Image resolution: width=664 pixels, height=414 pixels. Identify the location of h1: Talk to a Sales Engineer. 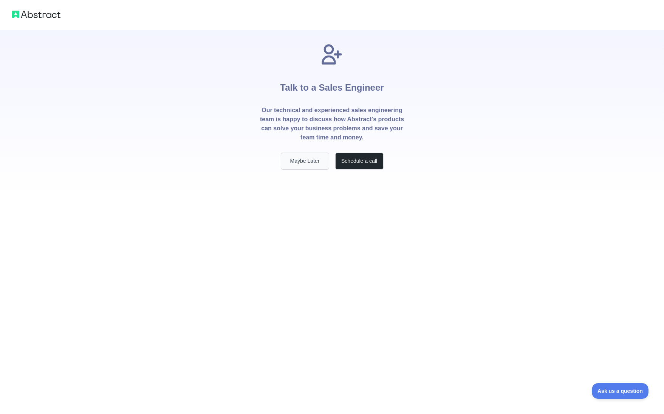
(332, 86).